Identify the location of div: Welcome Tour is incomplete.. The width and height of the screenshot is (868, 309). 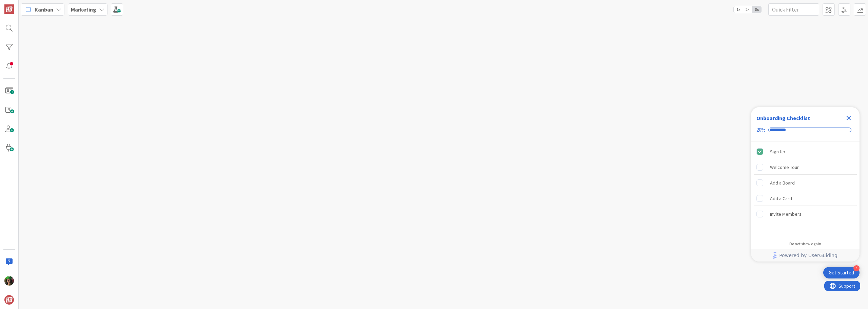
(806, 167).